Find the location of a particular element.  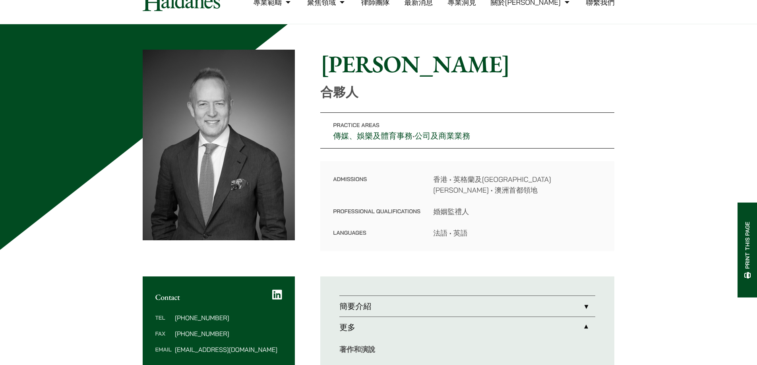

dt: Professional Qualifications is located at coordinates (377, 217).